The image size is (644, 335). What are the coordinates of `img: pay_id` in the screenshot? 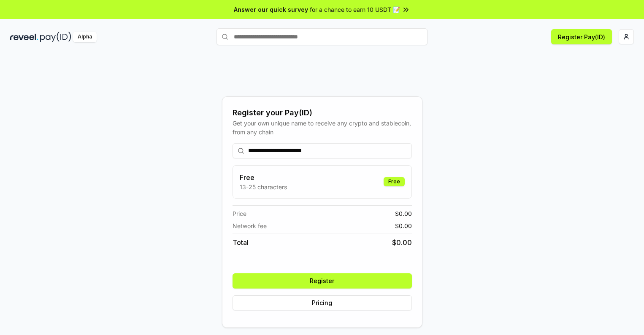 It's located at (56, 36).